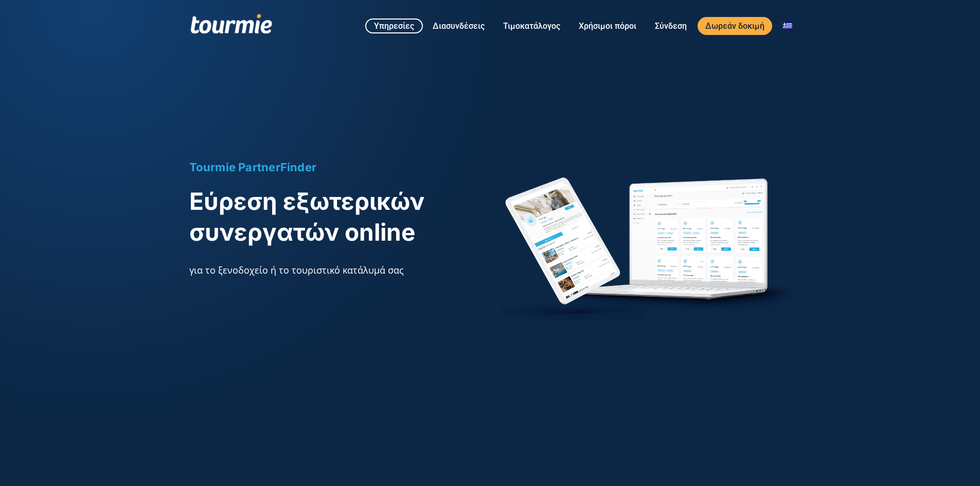 This screenshot has height=486, width=980. Describe the element at coordinates (253, 167) in the screenshot. I see `span: Tourmie PartnerFinder` at that location.